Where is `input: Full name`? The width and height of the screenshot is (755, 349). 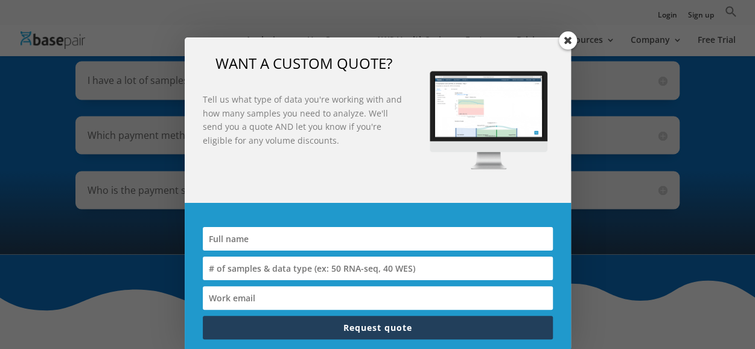
input: Full name is located at coordinates (378, 238).